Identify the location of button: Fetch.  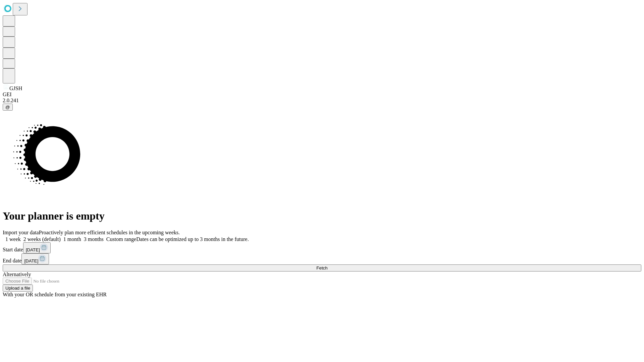
(322, 268).